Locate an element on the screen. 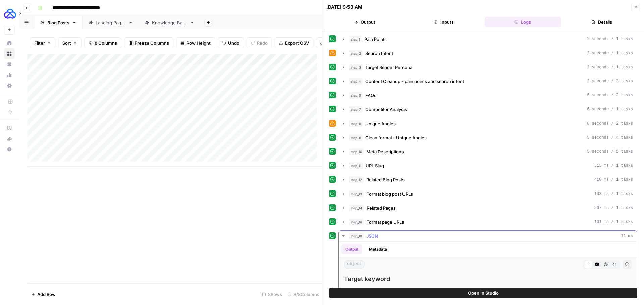 The width and height of the screenshot is (644, 305). button: Export CSV is located at coordinates (294, 43).